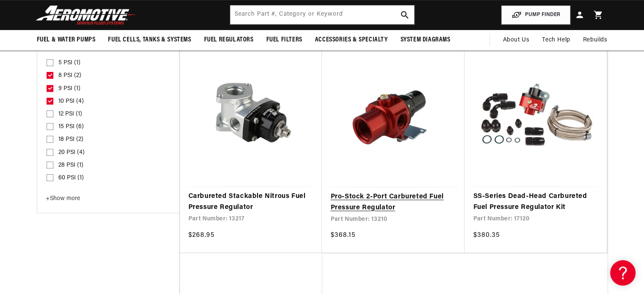 The image size is (644, 294). I want to click on span: Show more, so click(63, 198).